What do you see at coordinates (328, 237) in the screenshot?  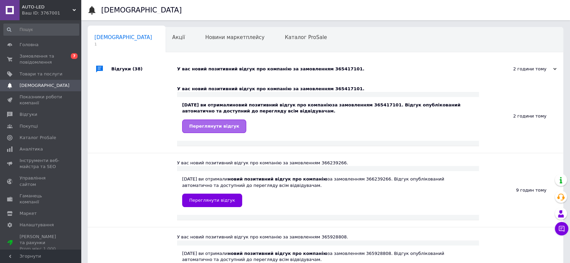 I see `div: У вас новий позитивний відгук про компанію за замовленням 365928808.` at bounding box center [328, 237].